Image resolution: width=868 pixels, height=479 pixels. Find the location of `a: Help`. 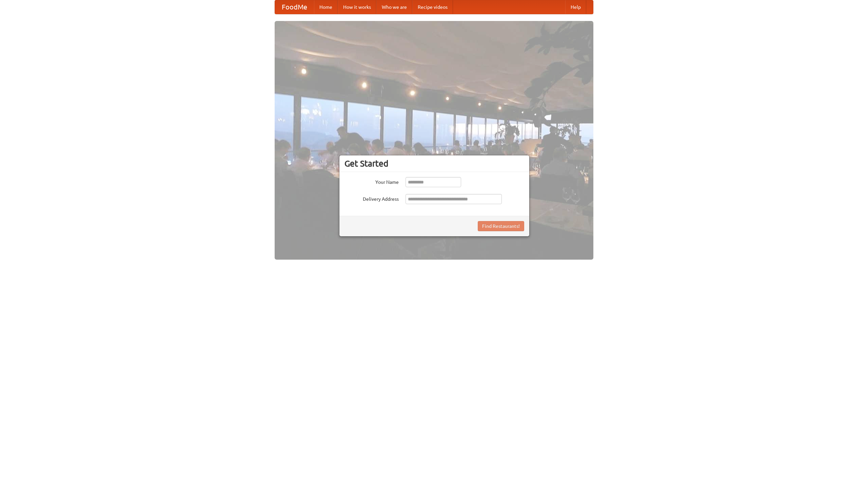

a: Help is located at coordinates (575, 7).